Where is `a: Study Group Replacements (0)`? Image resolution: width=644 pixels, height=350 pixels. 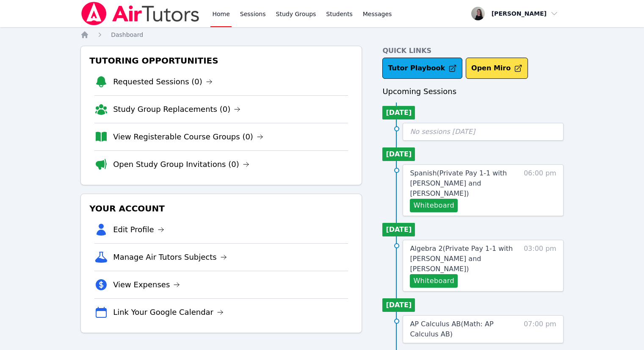 a: Study Group Replacements (0) is located at coordinates (177, 109).